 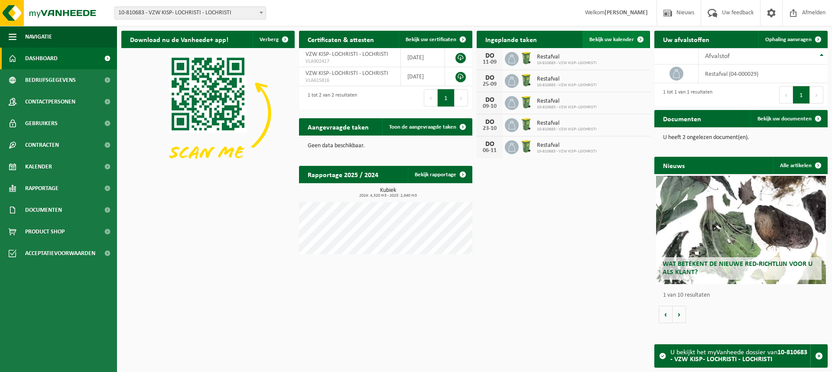 I want to click on a: Wat betekent de nieuwe RED-richtlijn voor u als klant?, so click(x=741, y=230).